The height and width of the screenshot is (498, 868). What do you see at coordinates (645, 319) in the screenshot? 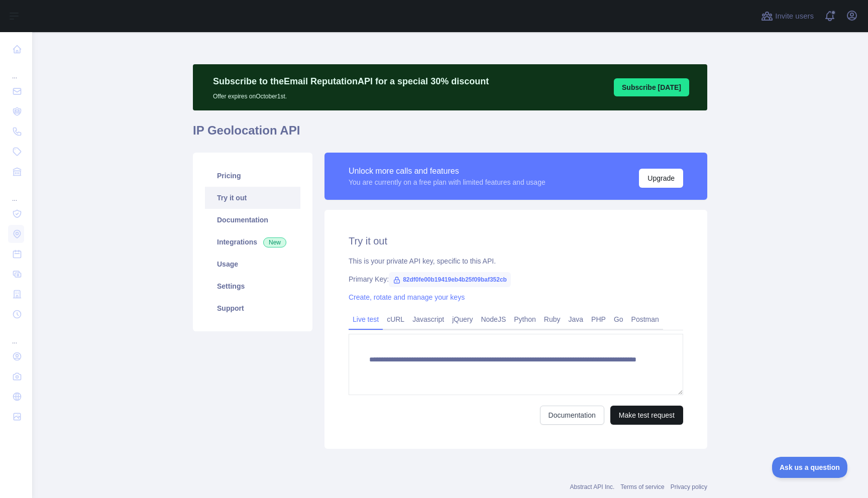
I see `a: Postman` at bounding box center [645, 319].